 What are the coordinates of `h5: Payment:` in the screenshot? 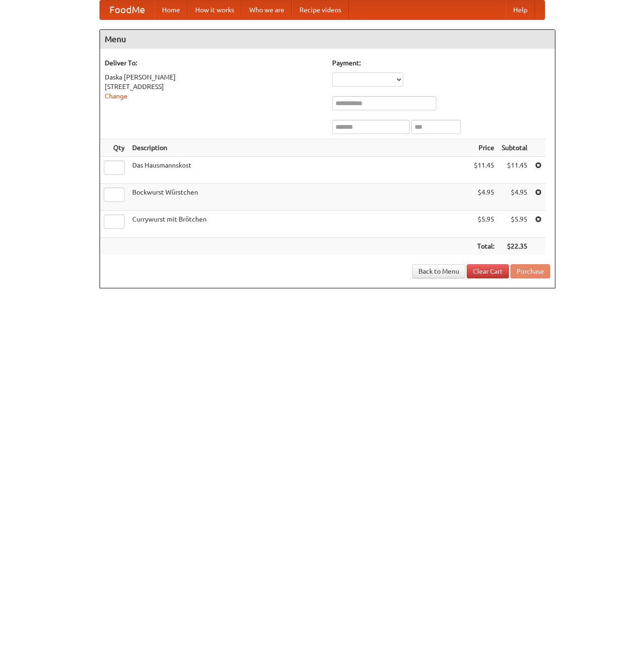 It's located at (441, 63).